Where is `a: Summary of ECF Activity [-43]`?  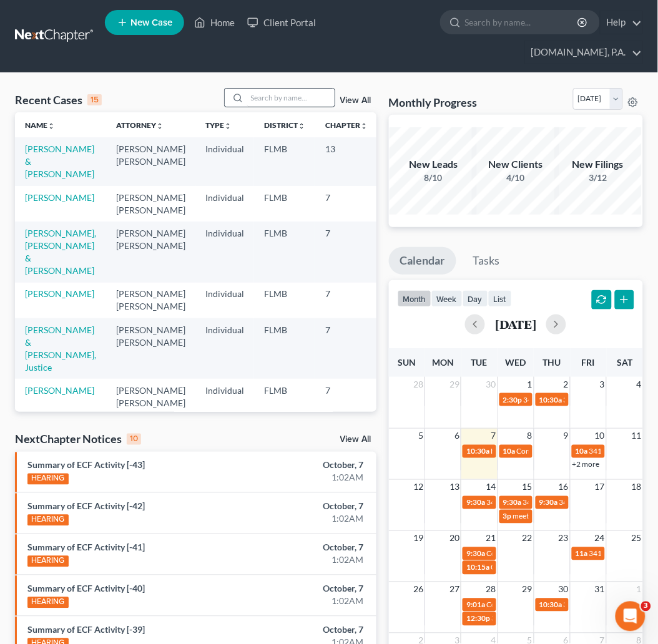 a: Summary of ECF Activity [-43] is located at coordinates (86, 465).